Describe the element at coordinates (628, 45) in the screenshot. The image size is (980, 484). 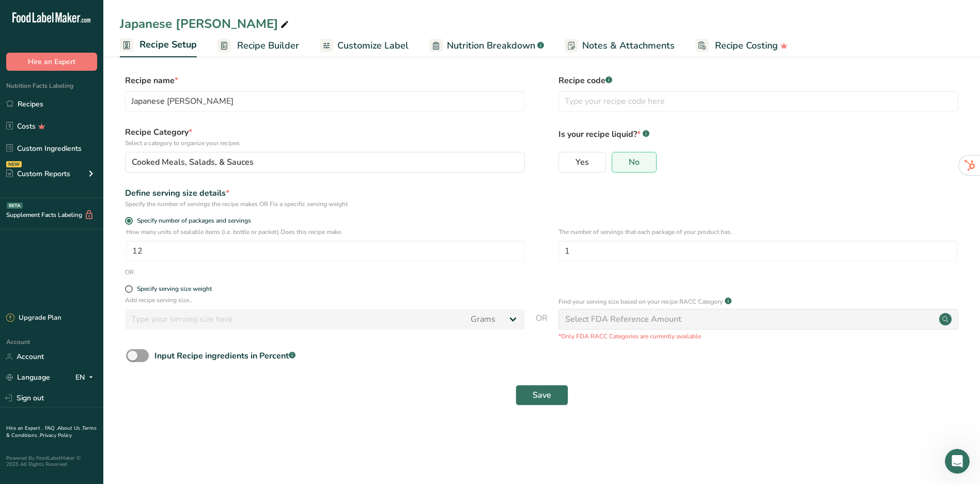
I see `span: Notes & Attachments` at that location.